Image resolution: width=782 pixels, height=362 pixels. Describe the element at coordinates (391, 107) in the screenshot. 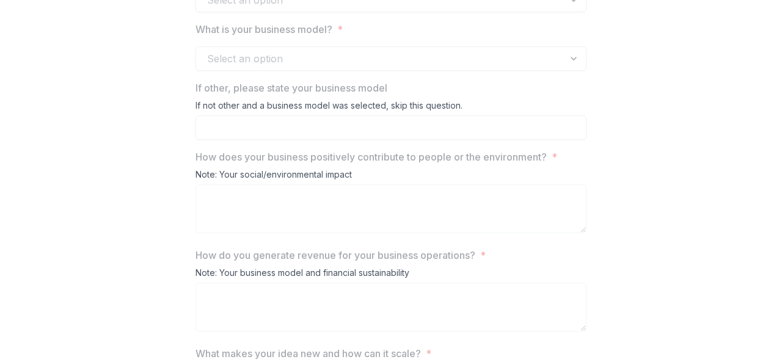

I see `div: If not other and a business model was selected, skip this question.` at that location.